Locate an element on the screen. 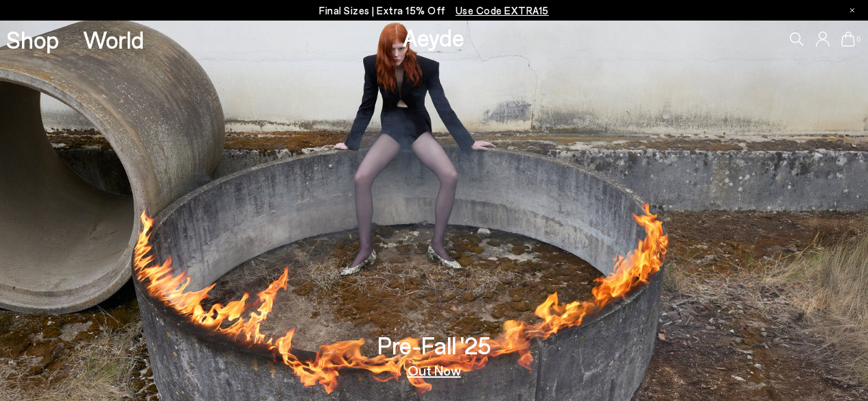 The image size is (868, 401). span: Navigate to /collections/ss25-final-sizes is located at coordinates (502, 10).